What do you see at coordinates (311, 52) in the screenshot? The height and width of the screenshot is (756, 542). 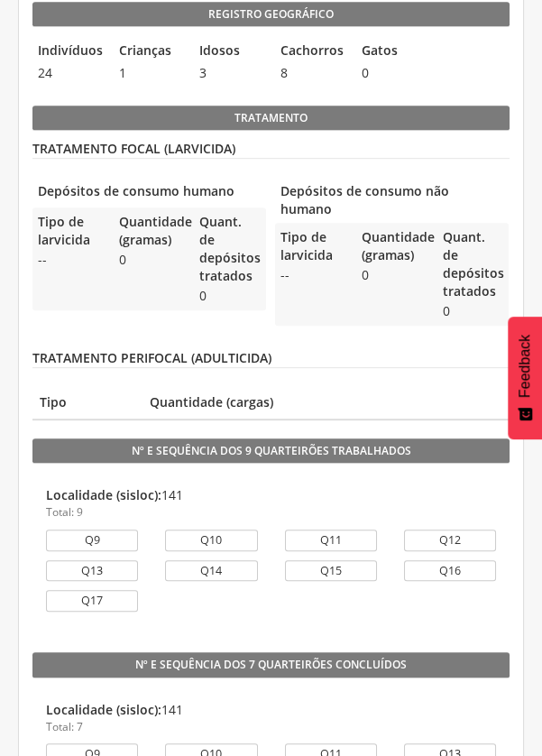 I see `legend: Cachorros` at bounding box center [311, 52].